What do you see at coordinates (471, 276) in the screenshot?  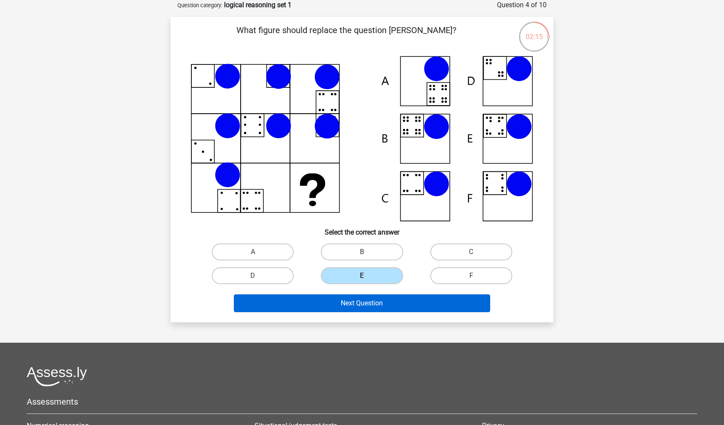 I see `label: F` at bounding box center [471, 276].